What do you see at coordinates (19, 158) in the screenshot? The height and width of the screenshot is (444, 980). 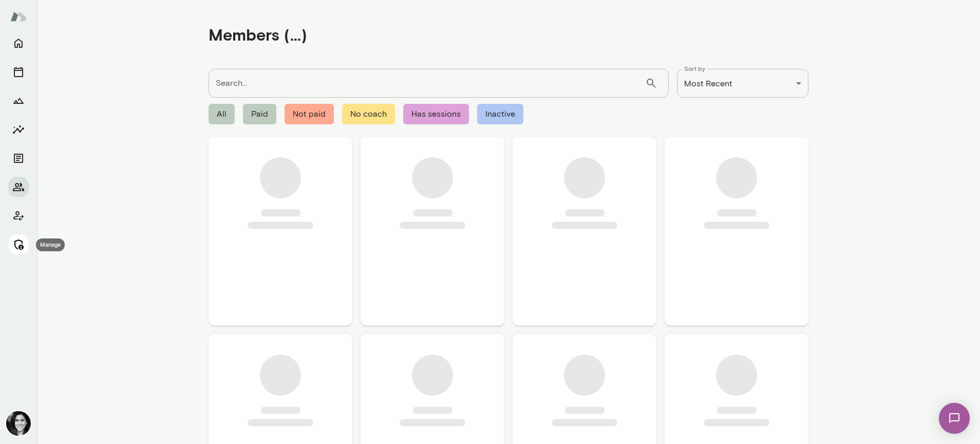 I see `button: Documents` at bounding box center [19, 158].